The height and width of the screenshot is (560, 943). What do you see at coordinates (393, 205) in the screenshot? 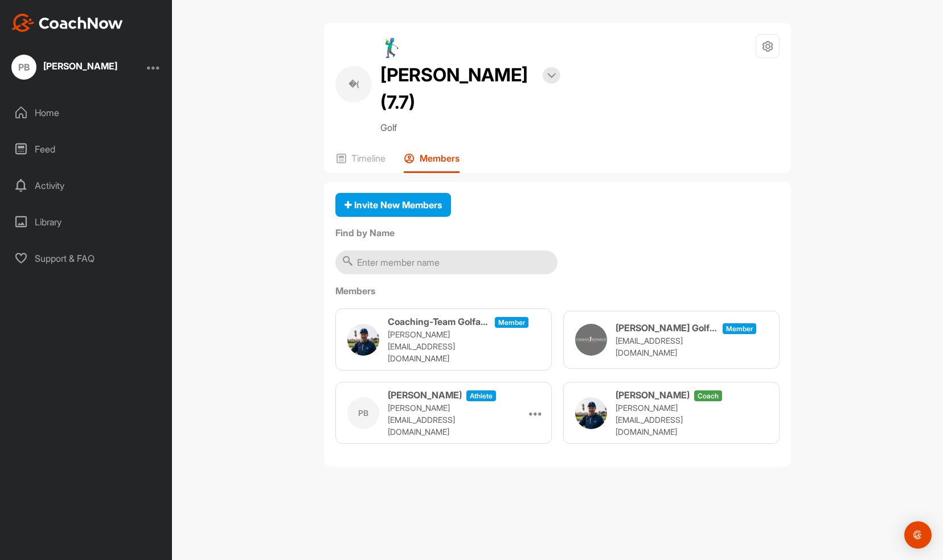
I see `button: Invite New Members` at bounding box center [393, 205].